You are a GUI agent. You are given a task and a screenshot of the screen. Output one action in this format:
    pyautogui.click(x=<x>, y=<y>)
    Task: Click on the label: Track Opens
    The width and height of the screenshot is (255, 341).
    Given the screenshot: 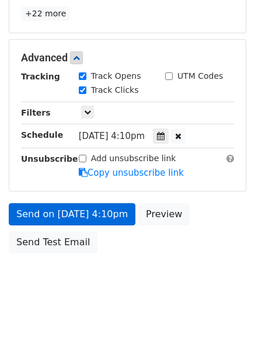 What is the action you would take?
    pyautogui.click(x=116, y=76)
    